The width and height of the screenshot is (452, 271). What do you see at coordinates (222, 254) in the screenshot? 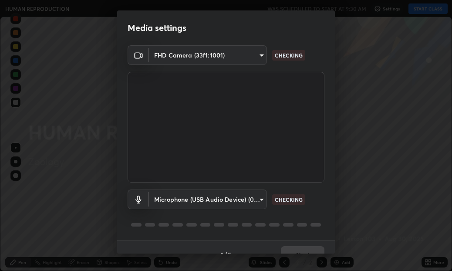
I see `h4: 1` at bounding box center [222, 254].